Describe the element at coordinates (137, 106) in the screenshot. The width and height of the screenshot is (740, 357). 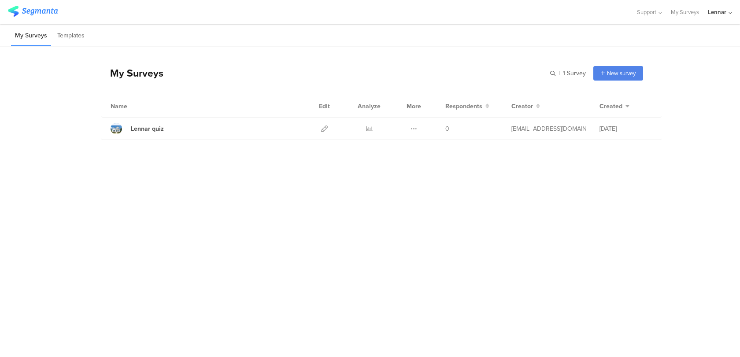
I see `div: Name` at that location.